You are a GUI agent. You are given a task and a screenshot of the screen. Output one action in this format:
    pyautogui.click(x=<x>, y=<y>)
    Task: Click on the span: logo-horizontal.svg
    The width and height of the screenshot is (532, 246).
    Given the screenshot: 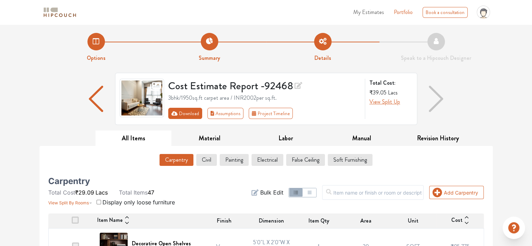 What is the action you would take?
    pyautogui.click(x=60, y=12)
    